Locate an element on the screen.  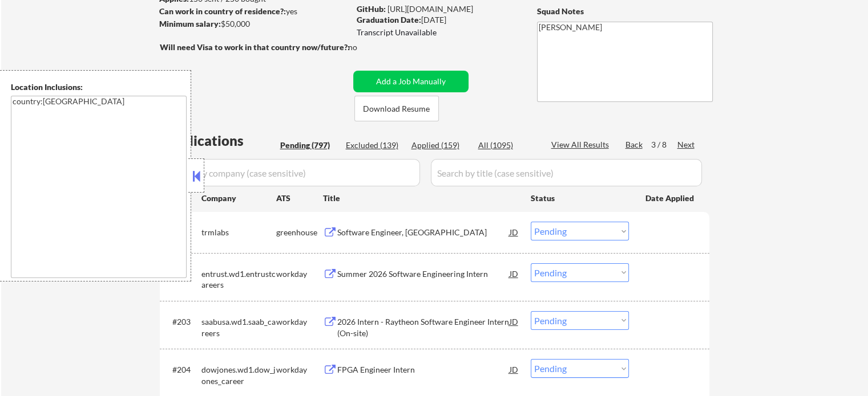
div: saabusa.wd1.saab_careers is located at coordinates (239, 327).